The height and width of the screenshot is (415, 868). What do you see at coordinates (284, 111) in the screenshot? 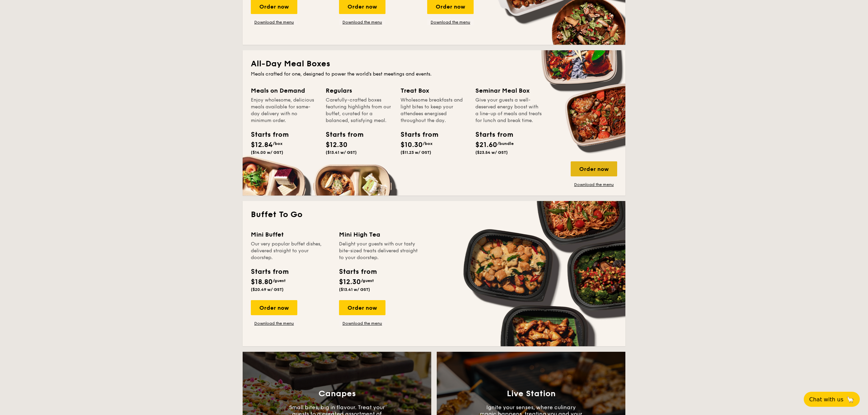
I see `div: Enjoy wholesome, delicious meals available for same-day delivery with no minimum order.` at bounding box center [284, 111].